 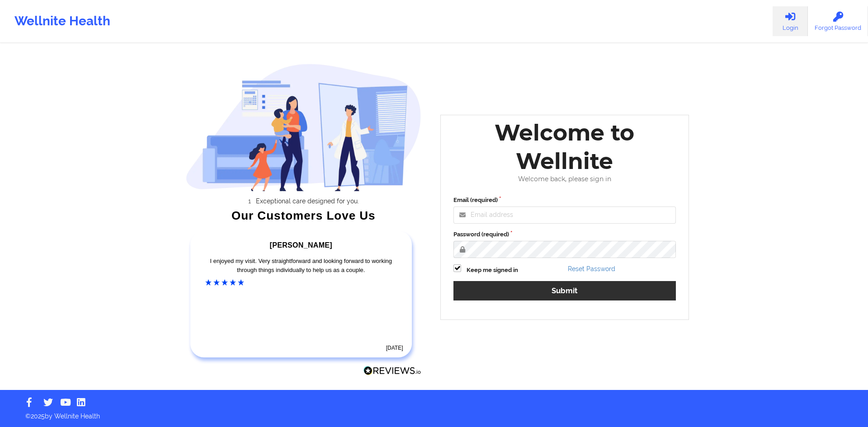 What do you see at coordinates (304, 127) in the screenshot?
I see `img: wellnite-auth-hero_200.c722682e.png` at bounding box center [304, 127].